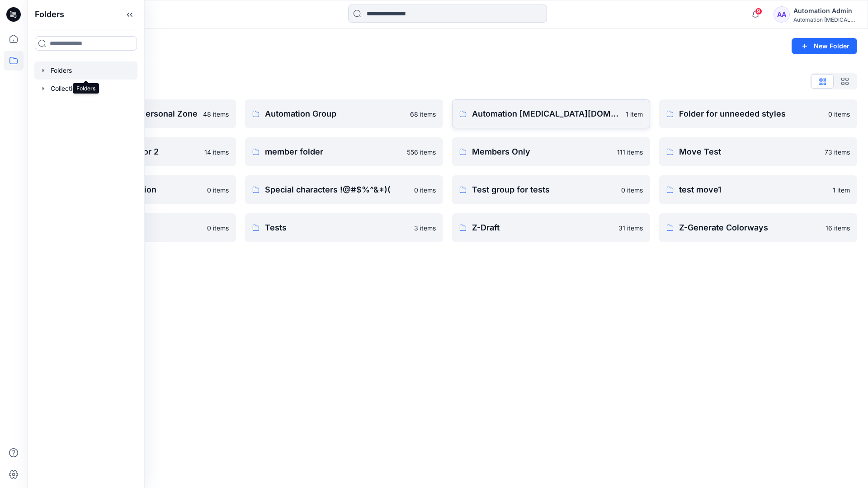  I want to click on a: Special characters !@#$%^&*)(0 items, so click(344, 190).